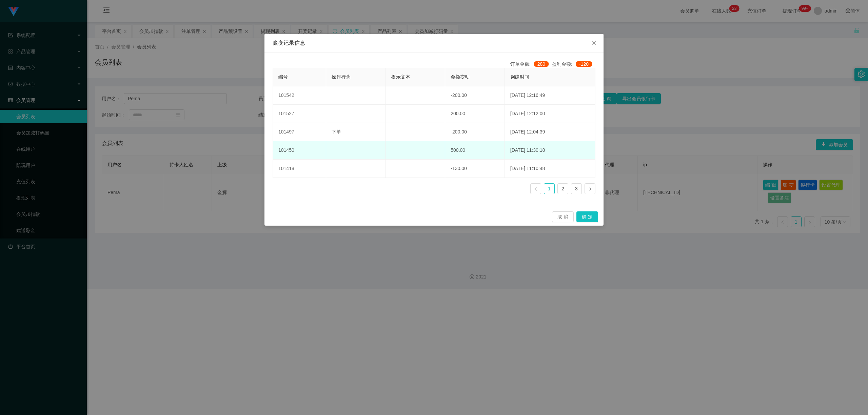 The height and width of the screenshot is (415, 868). What do you see at coordinates (594, 43) in the screenshot?
I see `button: Close` at bounding box center [594, 43].